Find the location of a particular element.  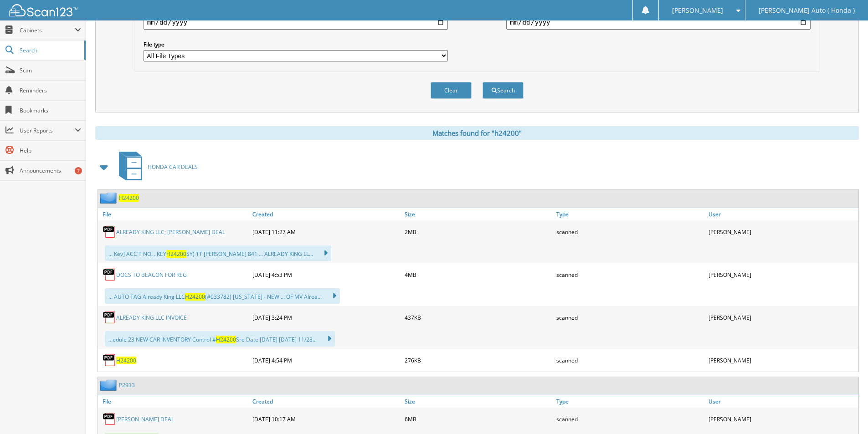

span: Announcements is located at coordinates (50, 170).